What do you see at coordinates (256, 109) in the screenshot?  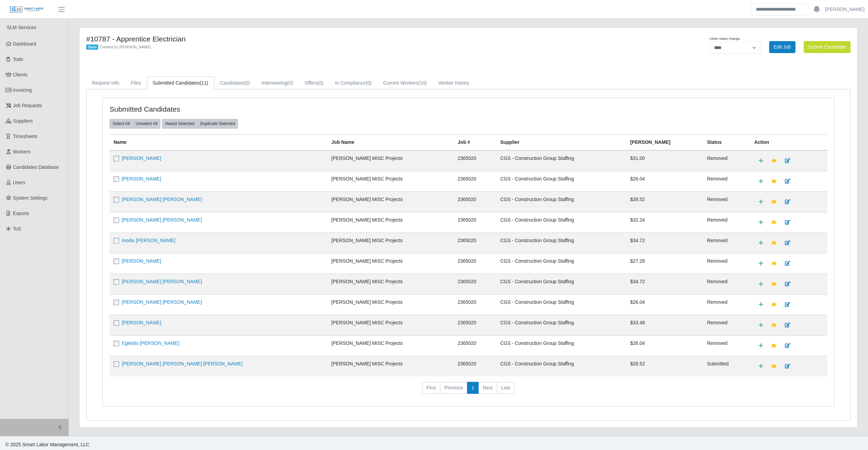 I see `h4: Submitted Candidates` at bounding box center [256, 109].